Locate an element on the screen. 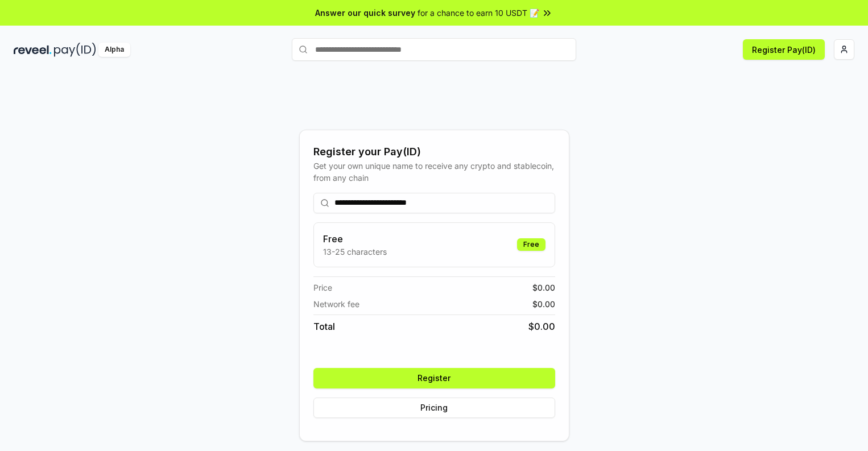 This screenshot has width=868, height=451. h3: Free is located at coordinates (355, 239).